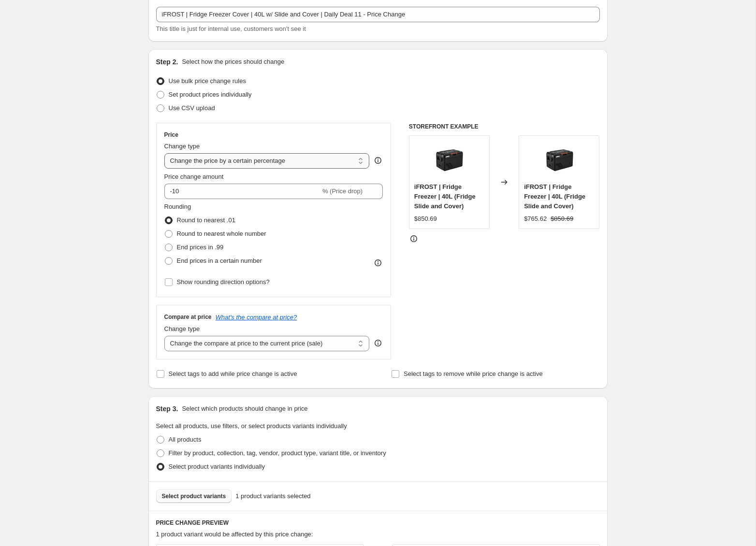  Describe the element at coordinates (504, 127) in the screenshot. I see `h6: STOREFRONT EXAMPLE` at that location.